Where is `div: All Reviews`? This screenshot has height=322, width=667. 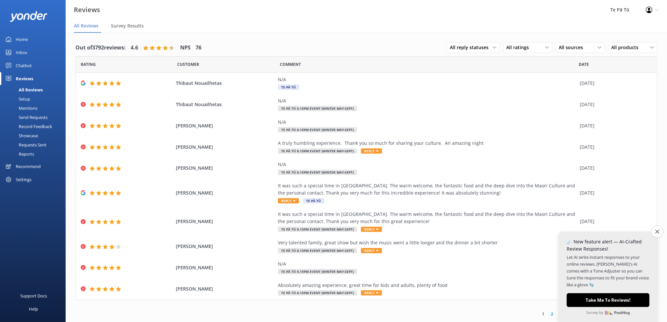 div: All Reviews is located at coordinates (23, 90).